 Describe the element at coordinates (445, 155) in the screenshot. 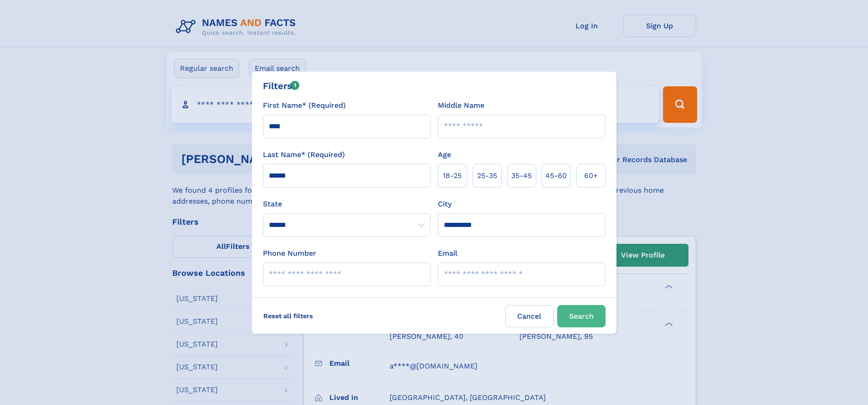

I see `label: Age` at that location.